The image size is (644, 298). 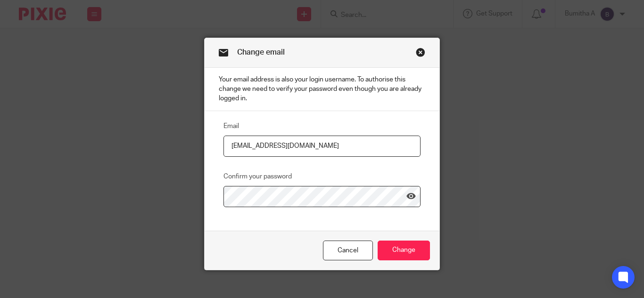 What do you see at coordinates (261, 52) in the screenshot?
I see `span: Change email` at bounding box center [261, 52].